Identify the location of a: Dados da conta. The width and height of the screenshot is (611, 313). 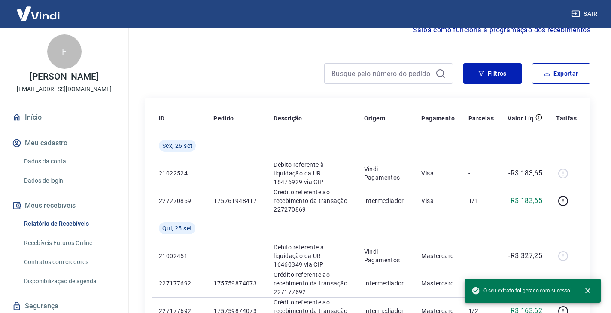
(69, 161).